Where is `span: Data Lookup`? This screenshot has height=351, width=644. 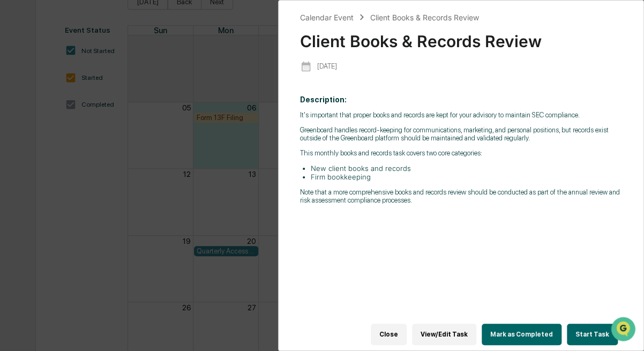 span: Data Lookup is located at coordinates (45, 161).